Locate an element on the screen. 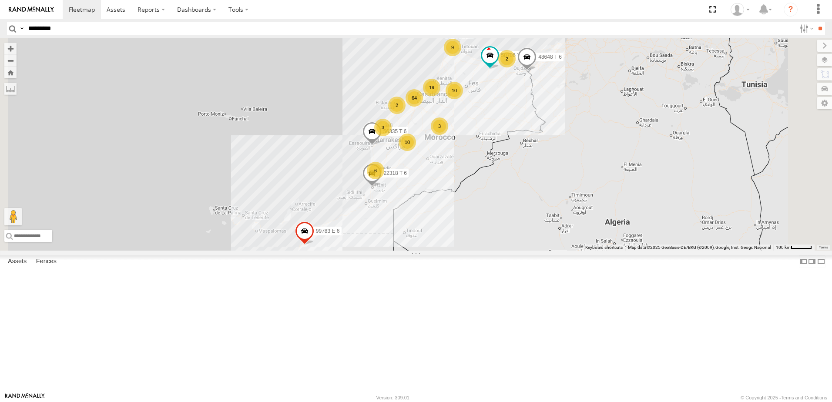 The height and width of the screenshot is (402, 832). button: Zoom out is located at coordinates (10, 61).